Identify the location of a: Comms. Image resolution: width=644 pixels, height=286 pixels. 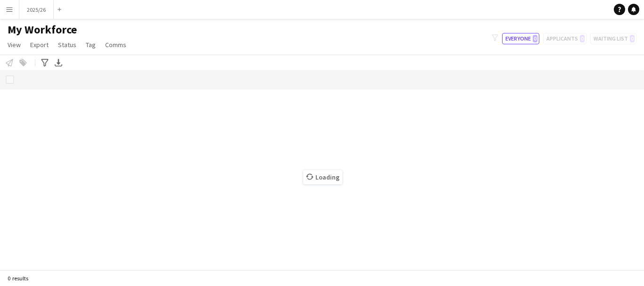
(116, 45).